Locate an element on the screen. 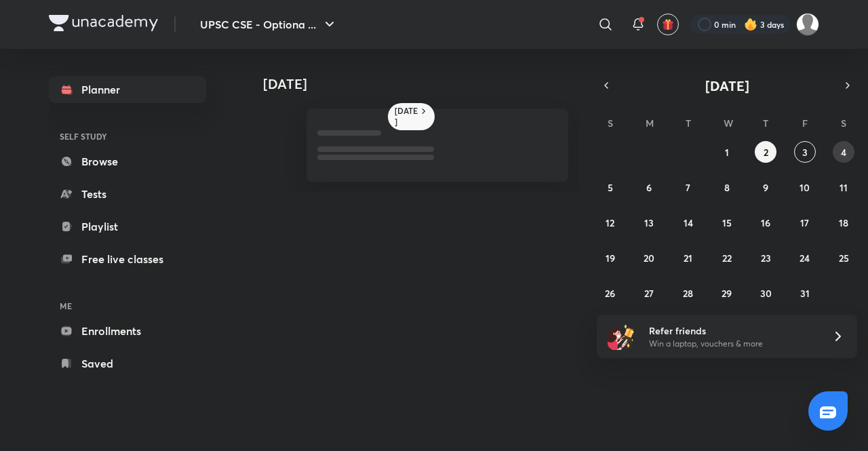 Image resolution: width=868 pixels, height=451 pixels. button: October 8, 2025 is located at coordinates (727, 188).